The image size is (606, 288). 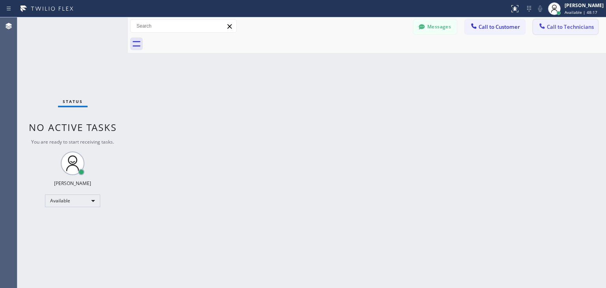 I want to click on button: Mute, so click(x=540, y=9).